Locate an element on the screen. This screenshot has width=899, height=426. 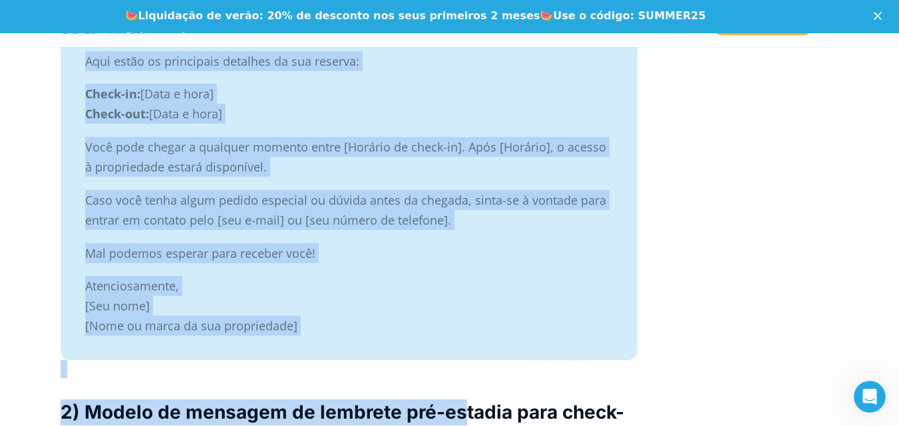
font: [Nome ou marca da sua propriedade] is located at coordinates (191, 326).